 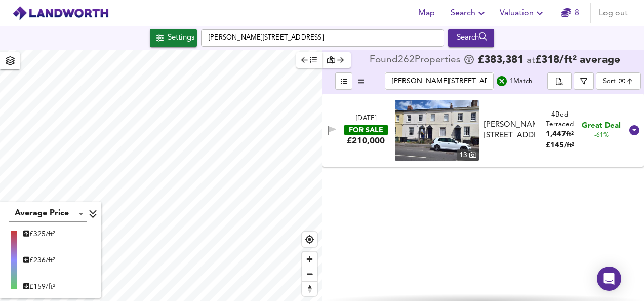 What do you see at coordinates (309, 274) in the screenshot?
I see `button: Zoom out` at bounding box center [309, 274].